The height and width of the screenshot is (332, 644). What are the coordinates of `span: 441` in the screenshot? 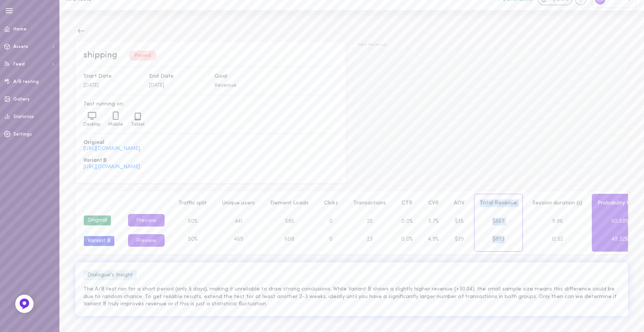 It's located at (239, 221).